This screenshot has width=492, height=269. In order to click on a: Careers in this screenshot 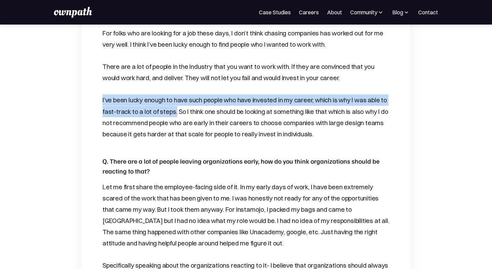, I will do `click(309, 12)`.